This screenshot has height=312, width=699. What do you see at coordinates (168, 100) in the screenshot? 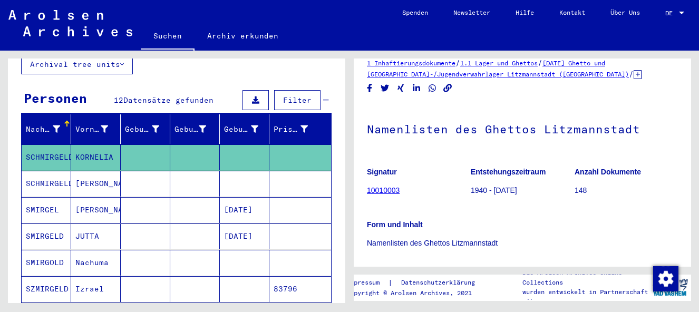
I see `span: Datensätze gefunden` at bounding box center [168, 100].